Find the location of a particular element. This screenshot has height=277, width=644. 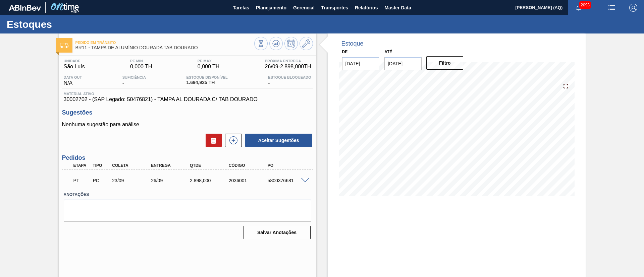

button: Visão Geral dos Estoques is located at coordinates (261, 44).